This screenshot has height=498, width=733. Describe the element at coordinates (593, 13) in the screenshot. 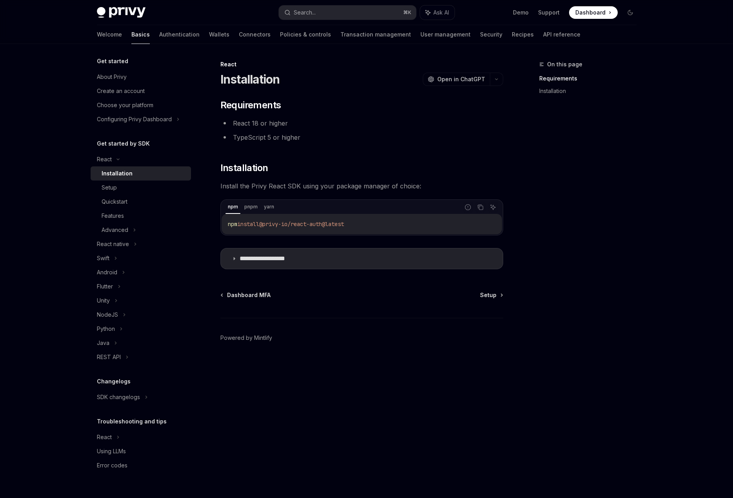

I see `a: Dashboard` at that location.